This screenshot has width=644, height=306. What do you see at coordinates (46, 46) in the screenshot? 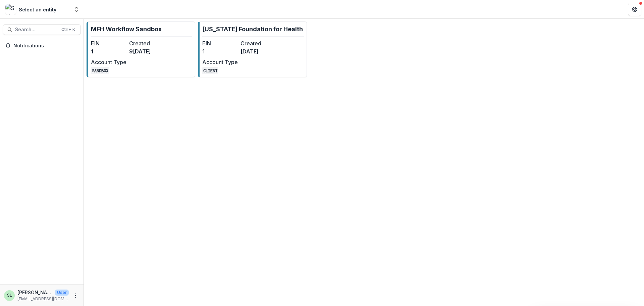
I see `span: Notifications` at bounding box center [46, 46].